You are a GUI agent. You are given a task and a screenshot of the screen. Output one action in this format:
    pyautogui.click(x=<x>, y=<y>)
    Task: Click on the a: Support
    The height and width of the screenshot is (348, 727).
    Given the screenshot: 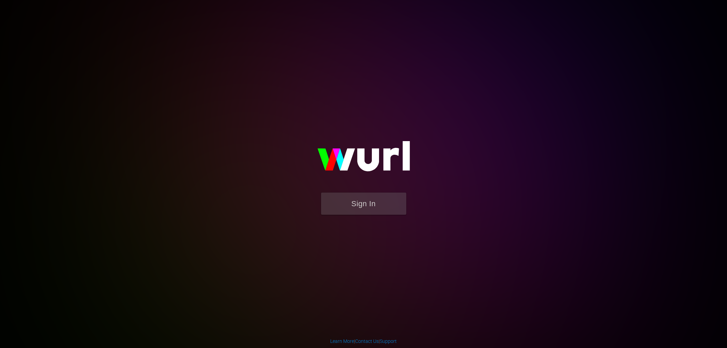 What is the action you would take?
    pyautogui.click(x=388, y=341)
    